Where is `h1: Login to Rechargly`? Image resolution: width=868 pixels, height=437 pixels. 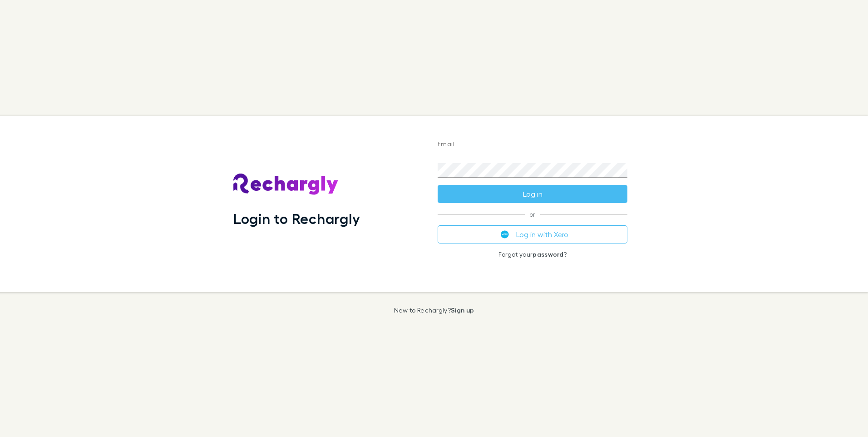
h1: Login to Rechargly is located at coordinates (296, 218).